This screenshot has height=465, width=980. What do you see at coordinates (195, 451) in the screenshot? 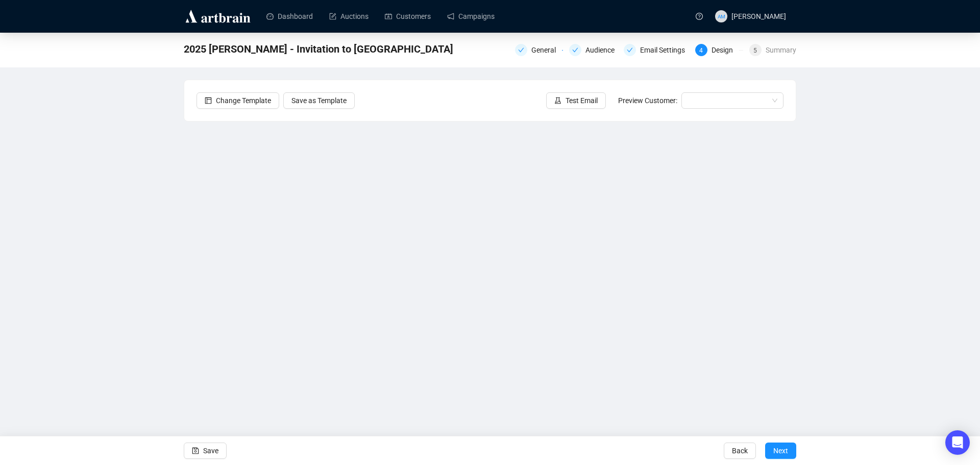
I see `span: save` at bounding box center [195, 451].